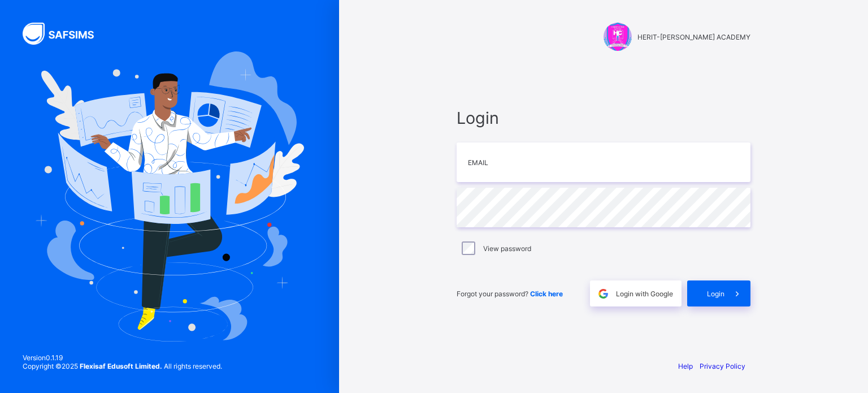  Describe the element at coordinates (686, 366) in the screenshot. I see `a: Help` at that location.